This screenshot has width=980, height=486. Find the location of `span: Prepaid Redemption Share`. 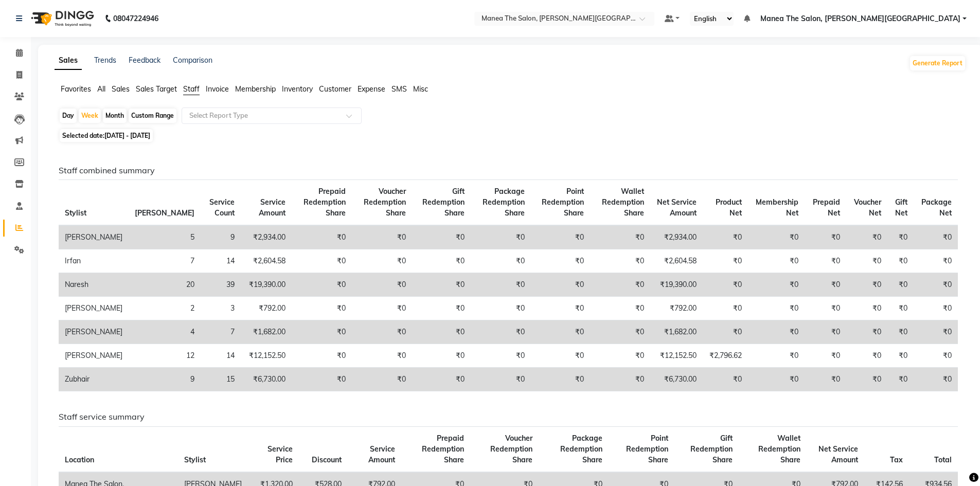

span: Prepaid Redemption Share is located at coordinates (325, 202).